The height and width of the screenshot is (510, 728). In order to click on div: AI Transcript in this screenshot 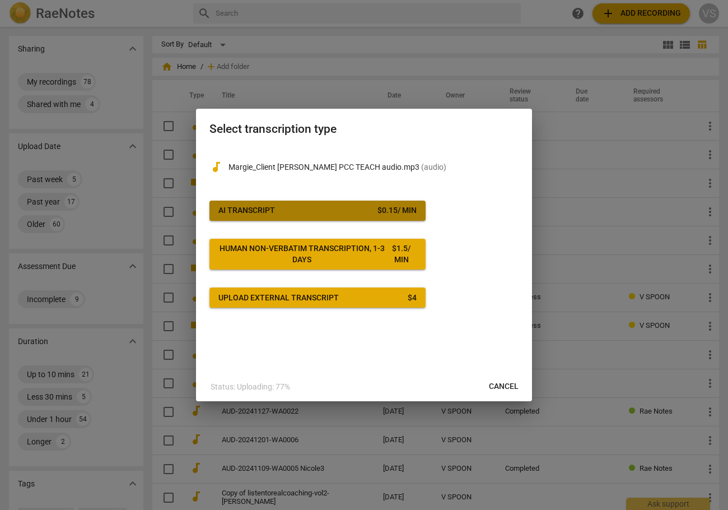, I will do `click(246, 211)`.